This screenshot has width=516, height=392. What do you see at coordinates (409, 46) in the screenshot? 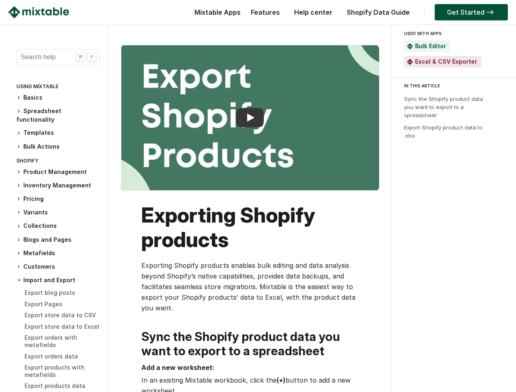
I see `img: Mixtable Spreadsheet Bulk Editor App` at bounding box center [409, 46].